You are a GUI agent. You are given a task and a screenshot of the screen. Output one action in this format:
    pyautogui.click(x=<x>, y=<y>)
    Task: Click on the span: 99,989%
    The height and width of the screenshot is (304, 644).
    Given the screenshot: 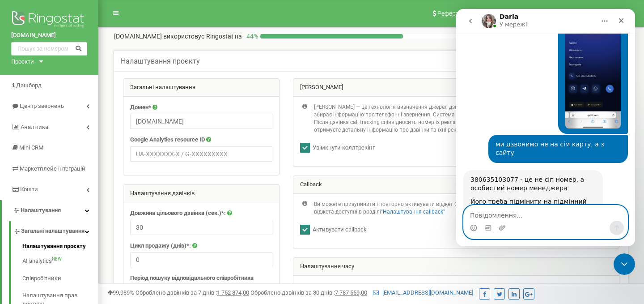 What is the action you would take?
    pyautogui.click(x=121, y=292)
    